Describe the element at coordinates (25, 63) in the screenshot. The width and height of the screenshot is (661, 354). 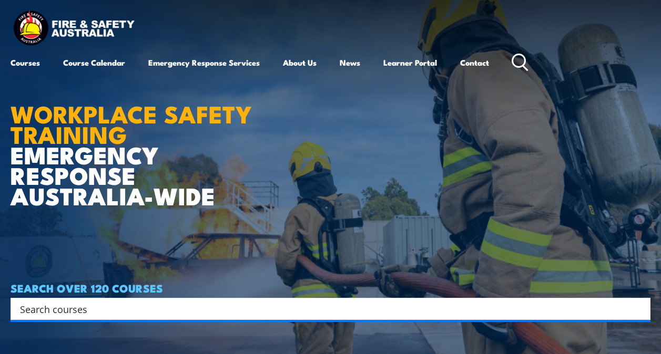
I see `a: Courses` at that location.